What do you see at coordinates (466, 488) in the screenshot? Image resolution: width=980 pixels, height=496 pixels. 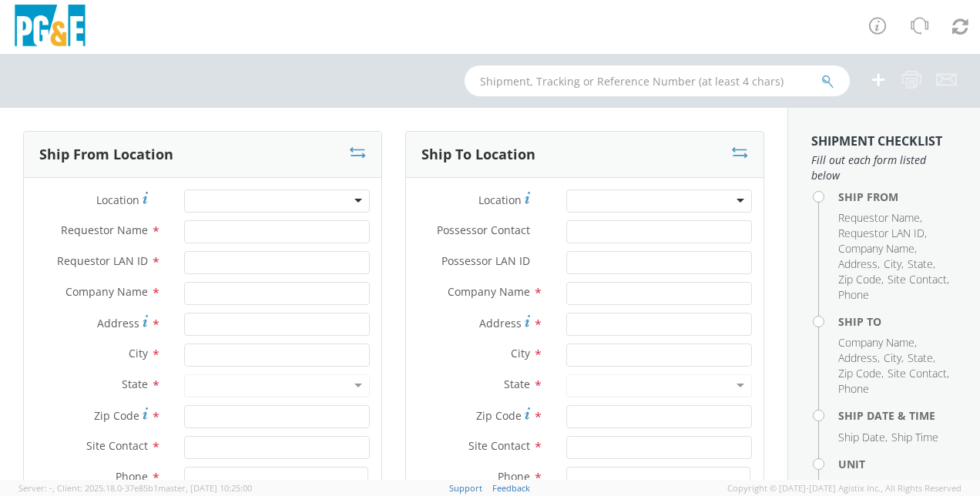 I see `a: Support` at bounding box center [466, 488].